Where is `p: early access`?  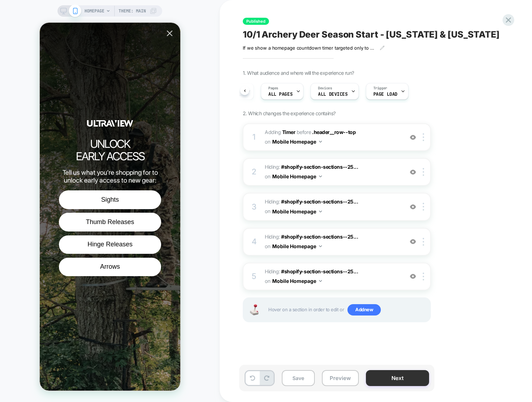 p: early access is located at coordinates (70, 134).